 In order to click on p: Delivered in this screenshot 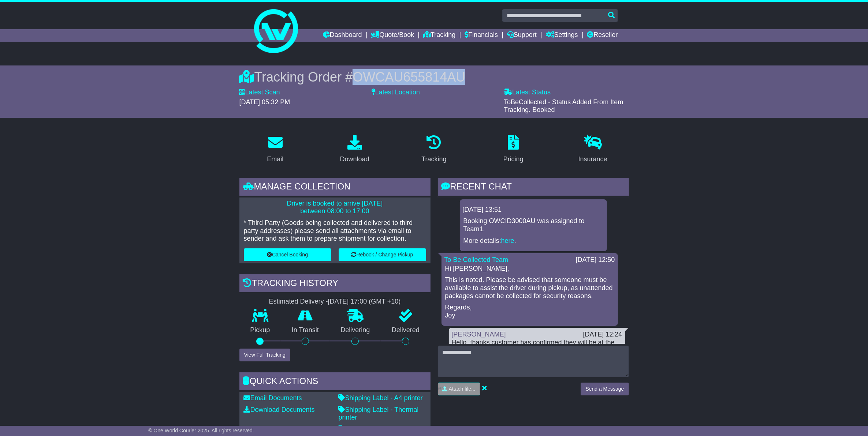, I will do `click(406, 330)`.